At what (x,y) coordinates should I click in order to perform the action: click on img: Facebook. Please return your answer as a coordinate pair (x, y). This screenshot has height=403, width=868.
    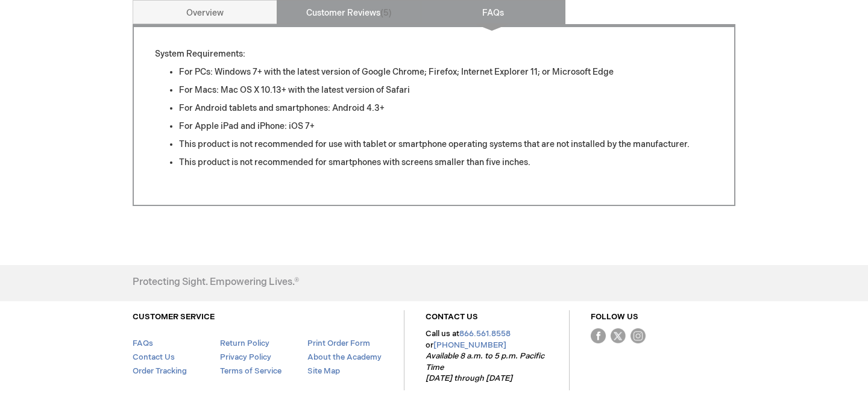
    Looking at the image, I should click on (598, 335).